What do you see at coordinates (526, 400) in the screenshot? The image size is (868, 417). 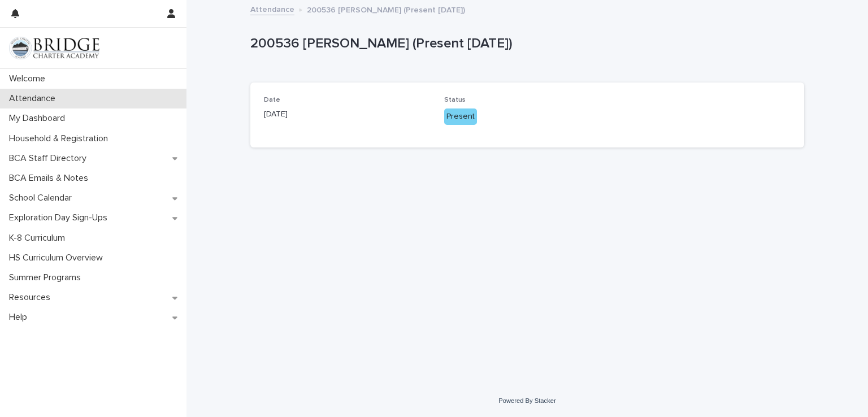 I see `a: Powered By Stacker` at bounding box center [526, 400].